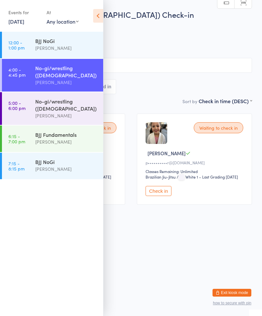  Describe the element at coordinates (17, 72) in the screenshot. I see `time: 4:00 - 4:45 pm` at that location.